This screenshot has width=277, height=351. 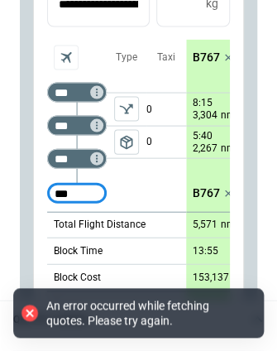 What do you see at coordinates (166, 56) in the screenshot?
I see `p: Taxi` at bounding box center [166, 56].